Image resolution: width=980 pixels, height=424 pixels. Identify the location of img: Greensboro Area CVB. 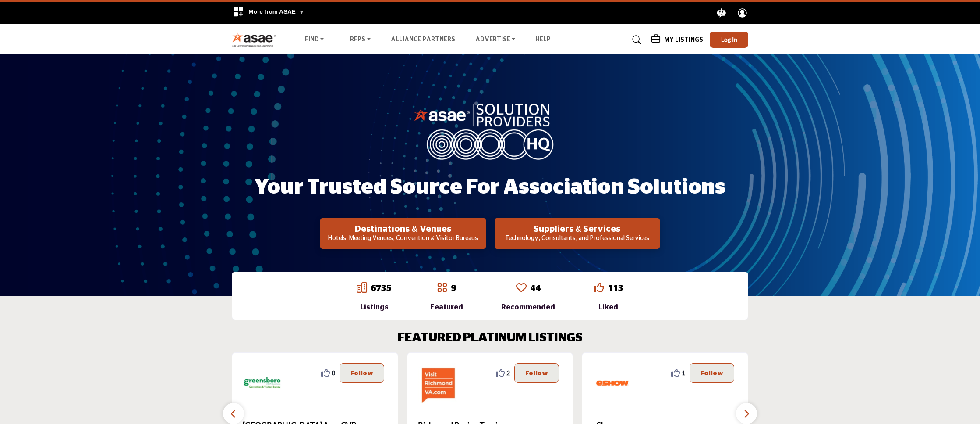
(263, 383).